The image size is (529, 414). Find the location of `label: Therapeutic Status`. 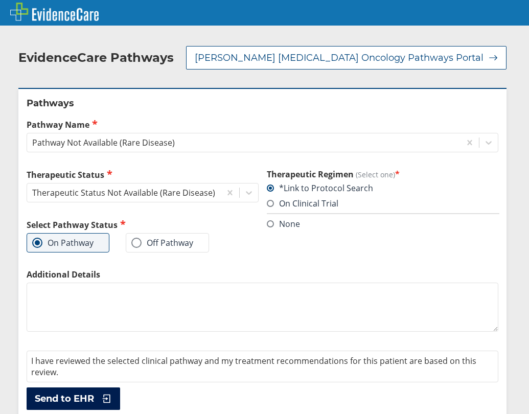

label: Therapeutic Status is located at coordinates (143, 174).